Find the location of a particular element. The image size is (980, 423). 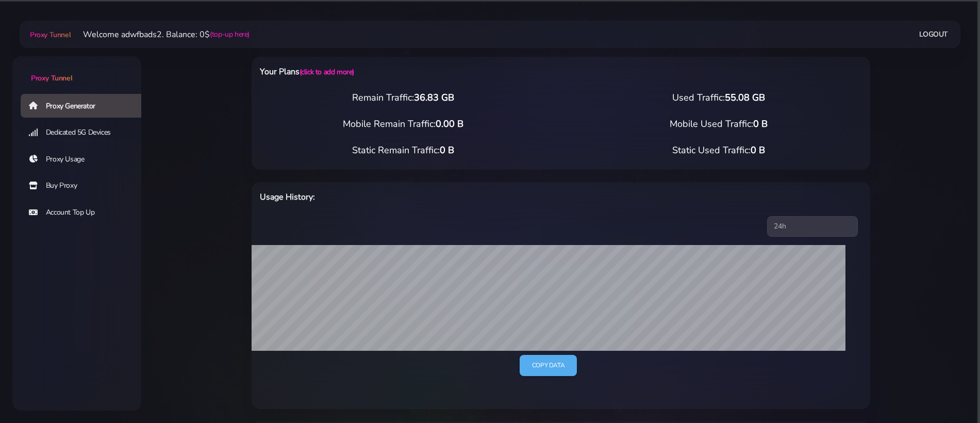

div: Static Used Traffic: is located at coordinates (719, 150).